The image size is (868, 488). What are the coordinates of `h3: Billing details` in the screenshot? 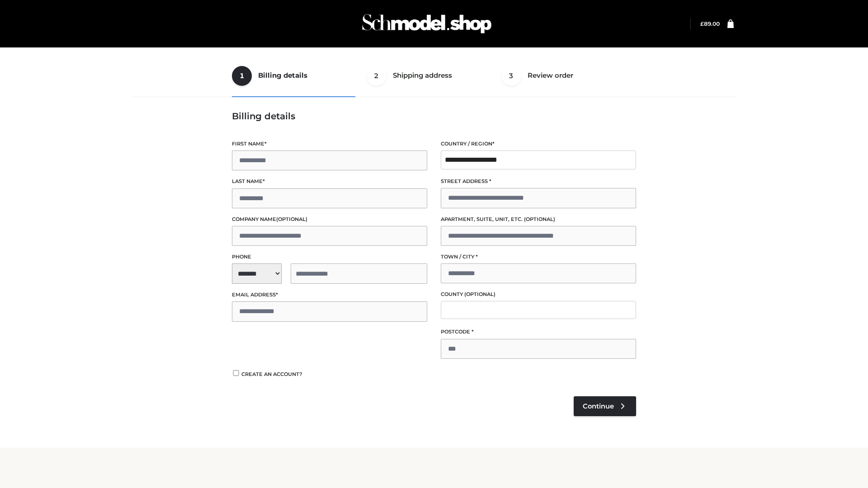 It's located at (434, 116).